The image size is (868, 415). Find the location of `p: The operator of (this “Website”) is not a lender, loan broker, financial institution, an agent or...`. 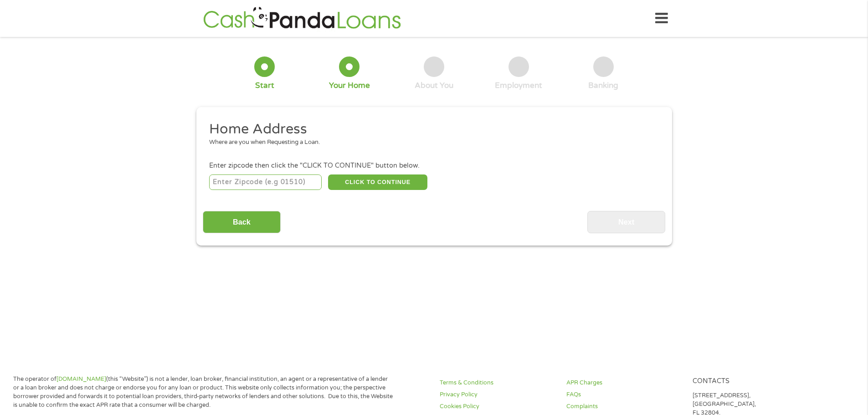

p: The operator of (this “Website”) is not a lender, loan broker, financial institution, an agent or... is located at coordinates (203, 392).